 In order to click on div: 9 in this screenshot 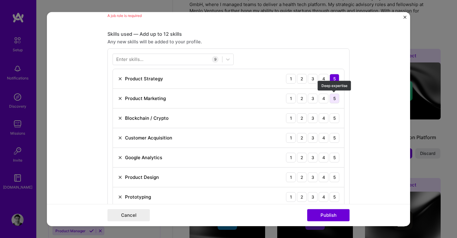, I will do `click(215, 59)`.